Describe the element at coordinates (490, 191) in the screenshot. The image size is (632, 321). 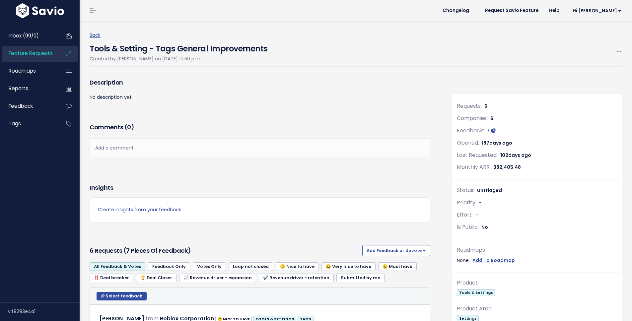
I see `span: Untriaged` at that location.